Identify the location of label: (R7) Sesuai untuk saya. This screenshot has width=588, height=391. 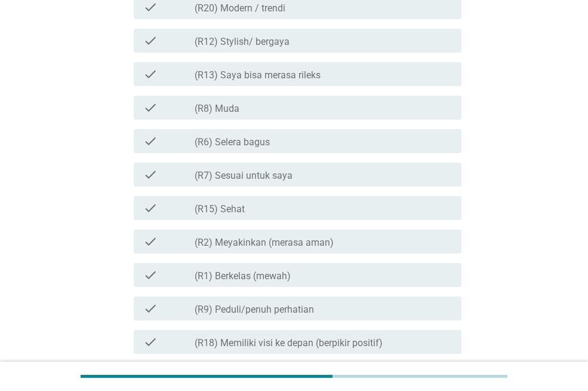
(243, 175).